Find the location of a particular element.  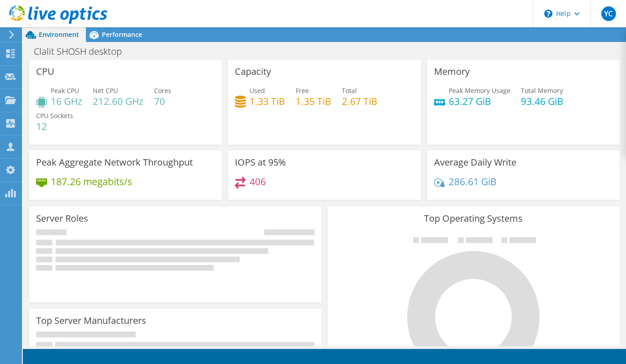

h3: Top Operating Systems is located at coordinates (473, 219).